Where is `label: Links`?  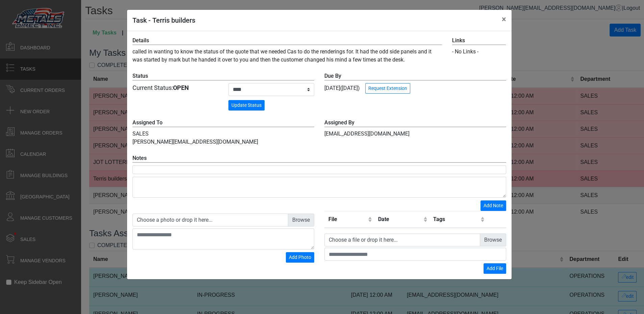 label: Links is located at coordinates (479, 41).